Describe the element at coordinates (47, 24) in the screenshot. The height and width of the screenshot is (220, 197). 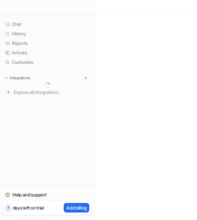
I see `a: Chat` at that location.